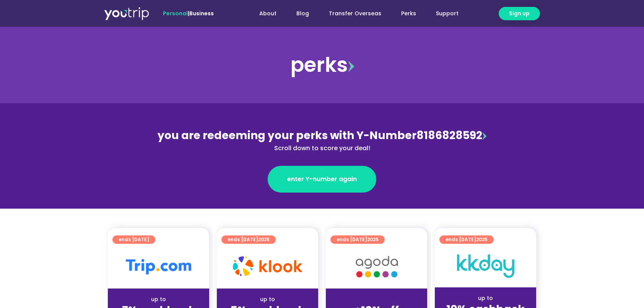 Image resolution: width=644 pixels, height=308 pixels. I want to click on nav: Menu, so click(352, 14).